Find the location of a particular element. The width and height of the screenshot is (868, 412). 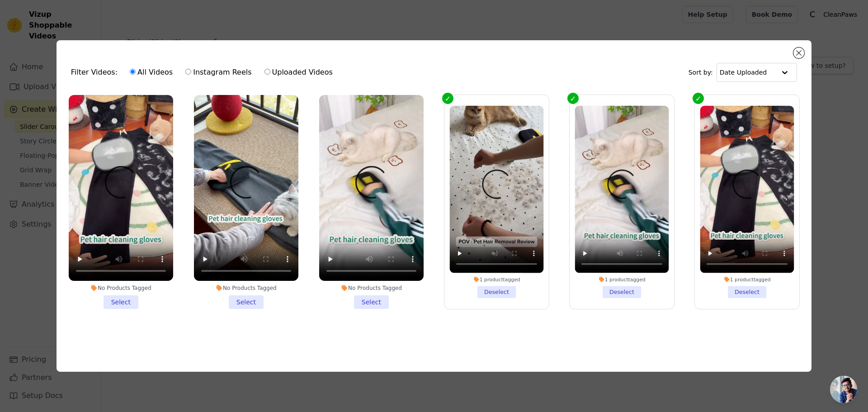

label: Uploaded Videos is located at coordinates (298, 72).